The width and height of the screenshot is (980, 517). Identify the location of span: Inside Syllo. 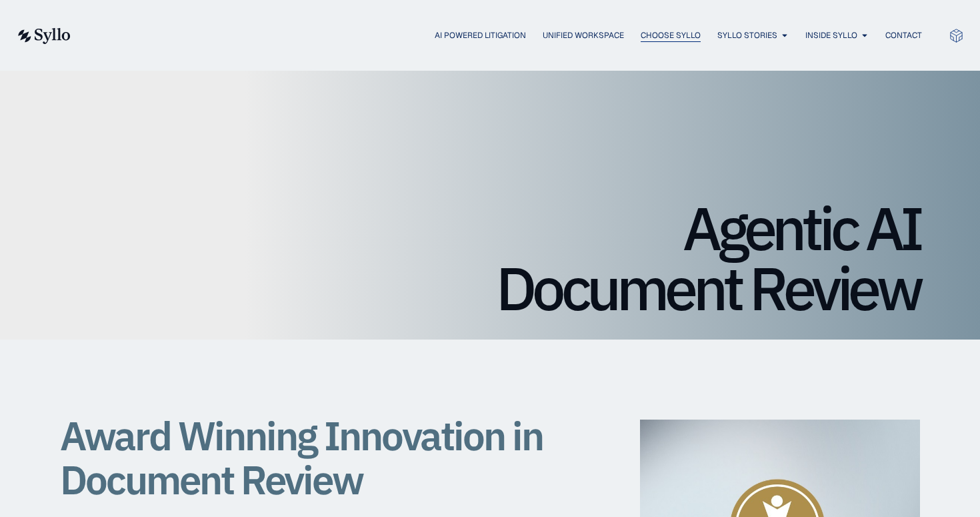
(831, 35).